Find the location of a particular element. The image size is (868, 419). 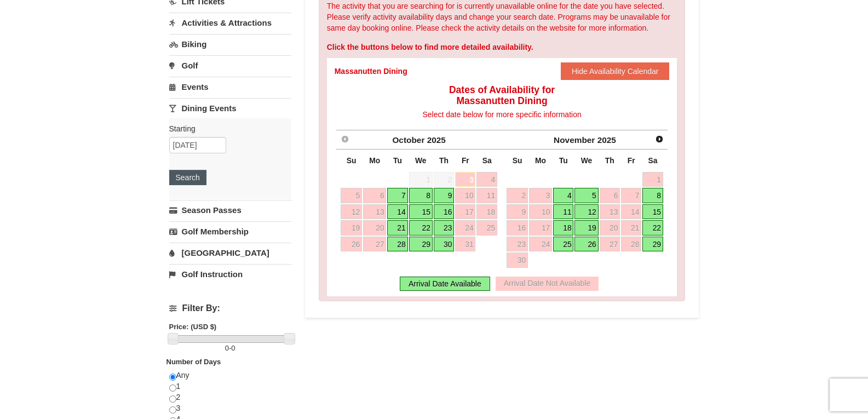

h4: Dates of Availability for Massanutten Dining is located at coordinates (502, 95).